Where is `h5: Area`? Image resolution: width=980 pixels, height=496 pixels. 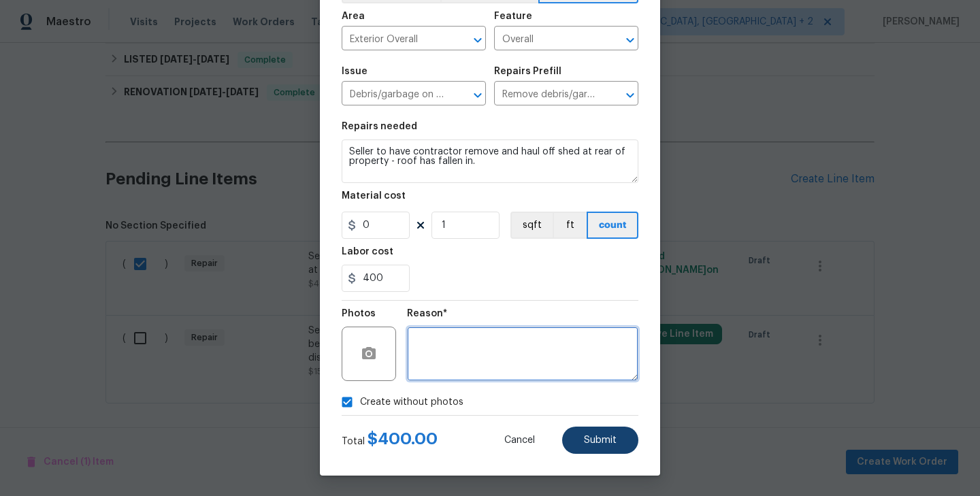
h5: Area is located at coordinates (353, 16).